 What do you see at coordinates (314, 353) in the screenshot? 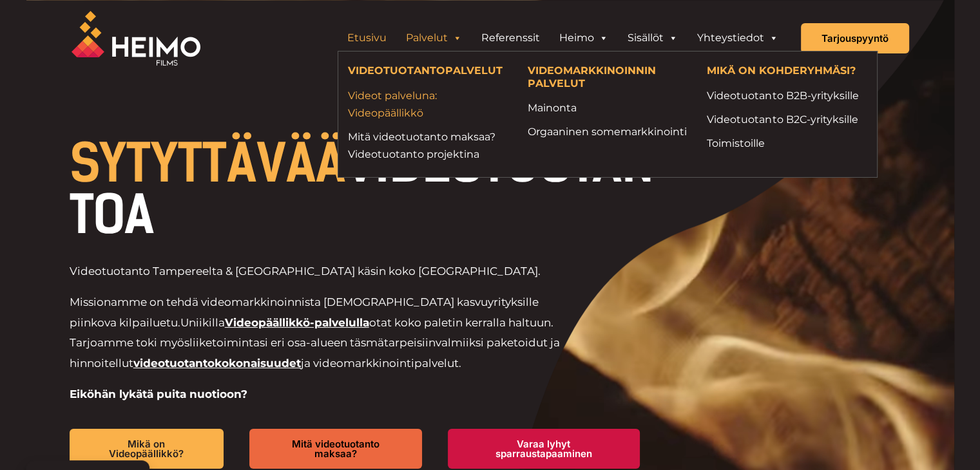
I see `span: valmiiksi paketoidut ja hinnoitellut` at bounding box center [314, 353].